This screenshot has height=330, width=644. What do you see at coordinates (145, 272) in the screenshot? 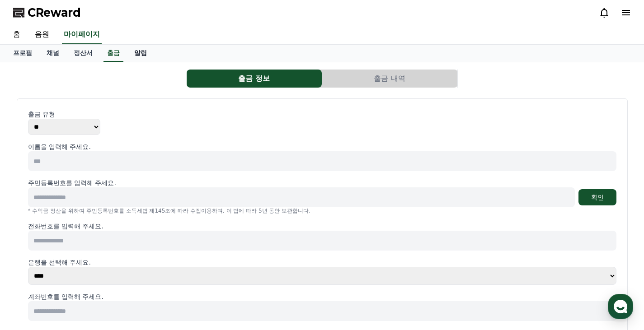
I see `span: 설정` at bounding box center [145, 272].